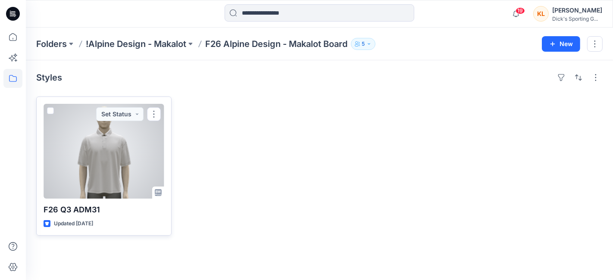  What do you see at coordinates (520, 11) in the screenshot?
I see `span: 19` at bounding box center [520, 11].